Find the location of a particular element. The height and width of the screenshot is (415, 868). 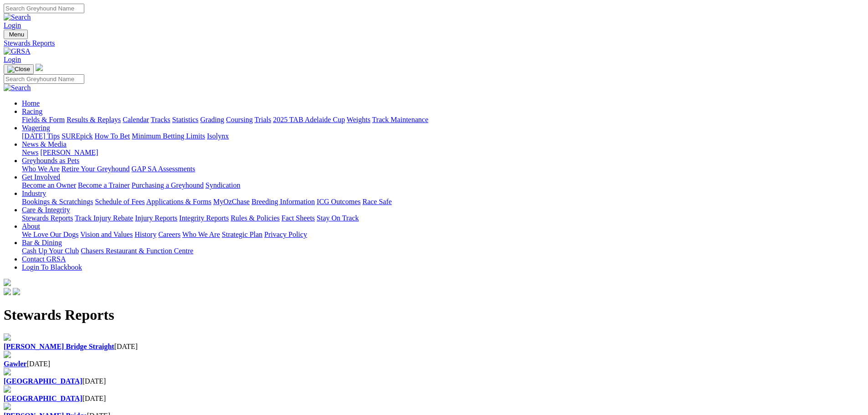

a: Login To Blackbook is located at coordinates (52, 267).